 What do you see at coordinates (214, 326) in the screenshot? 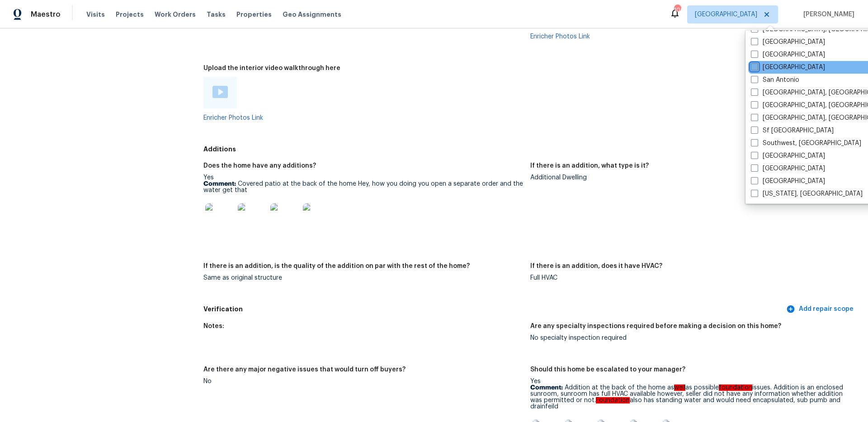
I see `h5: Notes:` at bounding box center [214, 326].